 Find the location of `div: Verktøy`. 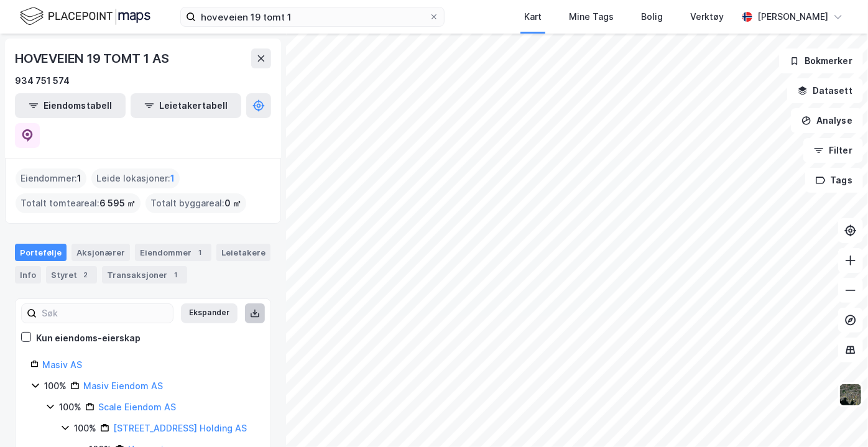

div: Verktøy is located at coordinates (707, 16).